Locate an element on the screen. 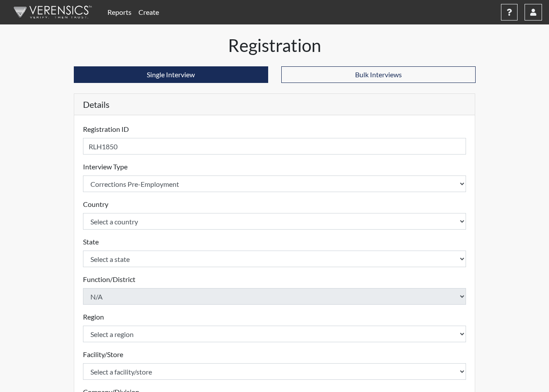 The image size is (549, 392). label: Interview Type is located at coordinates (105, 167).